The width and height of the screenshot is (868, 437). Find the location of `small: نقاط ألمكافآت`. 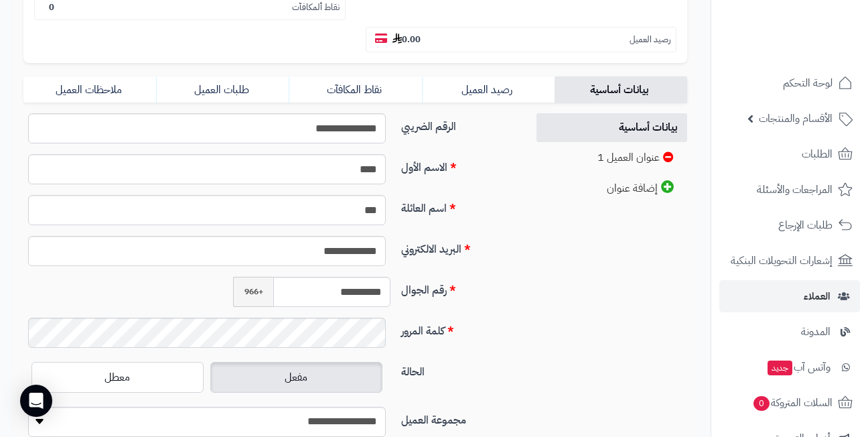

small: نقاط ألمكافآت is located at coordinates (316, 7).